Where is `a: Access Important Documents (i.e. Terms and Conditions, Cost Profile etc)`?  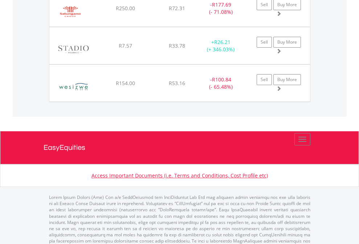
a: Access Important Documents (i.e. Terms and Conditions, Cost Profile etc) is located at coordinates (180, 175).